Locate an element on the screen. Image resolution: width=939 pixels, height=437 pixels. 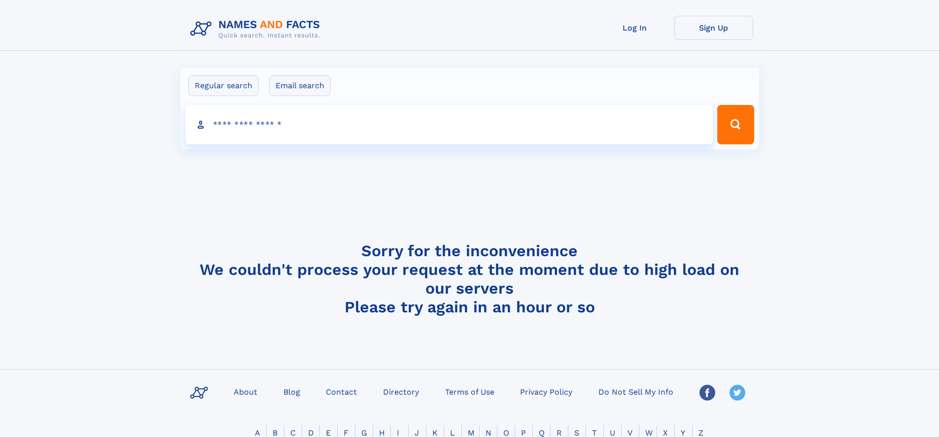
a: Sign Up is located at coordinates (713, 28).